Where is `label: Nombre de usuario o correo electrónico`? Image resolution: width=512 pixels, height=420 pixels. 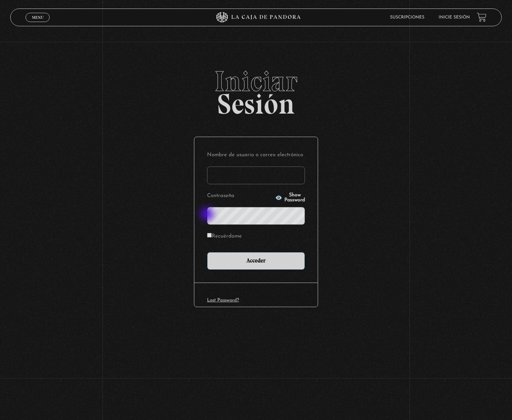 label: Nombre de usuario o correo electrónico is located at coordinates (256, 155).